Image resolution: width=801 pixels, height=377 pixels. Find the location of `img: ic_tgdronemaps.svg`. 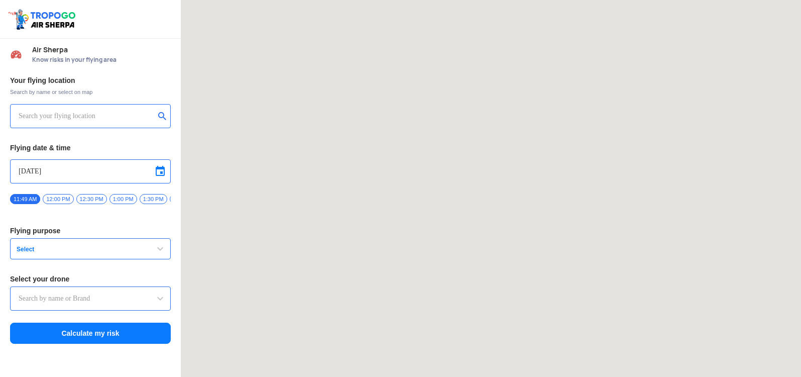

img: ic_tgdronemaps.svg is located at coordinates (43, 19).